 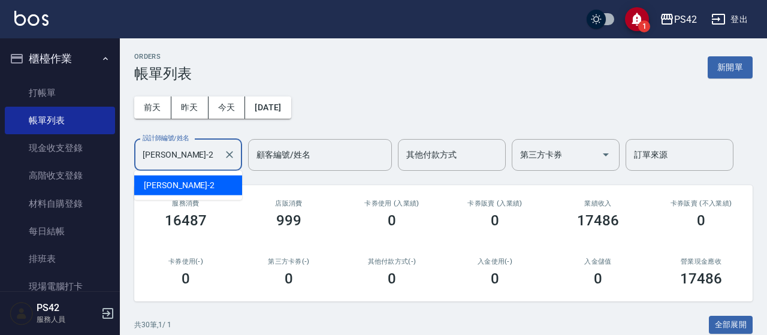 What do you see at coordinates (60, 286) in the screenshot?
I see `a: 現場電腦打卡` at bounding box center [60, 286].